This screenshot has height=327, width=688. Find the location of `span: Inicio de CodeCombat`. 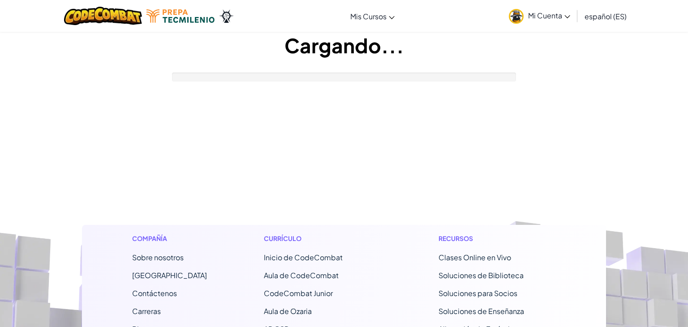

span: Inicio de CodeCombat is located at coordinates (303, 257).